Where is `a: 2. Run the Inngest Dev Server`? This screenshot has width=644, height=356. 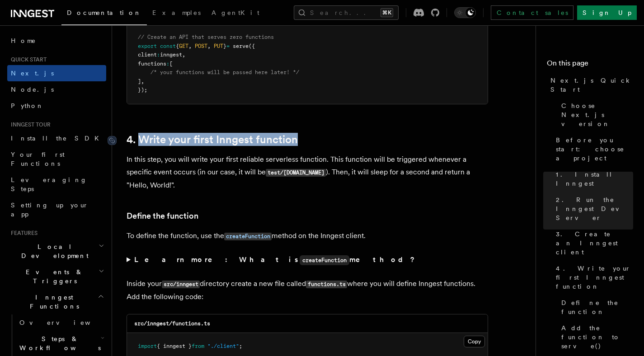 a: 2. Run the Inngest Dev Server is located at coordinates (593, 209).